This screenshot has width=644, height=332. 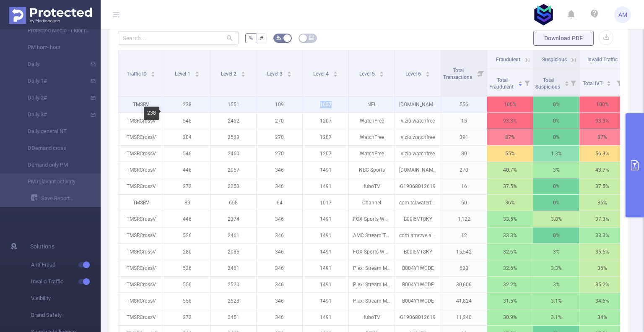 What do you see at coordinates (229, 74) in the screenshot?
I see `span: Level 2` at bounding box center [229, 74].